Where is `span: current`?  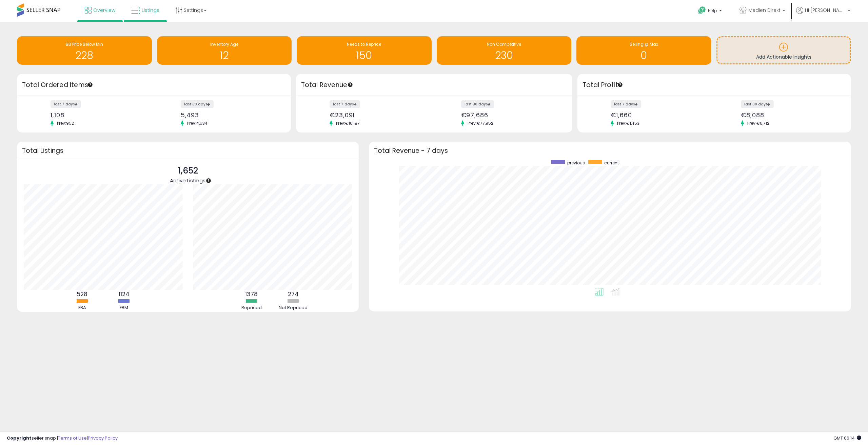
span: current is located at coordinates (612, 163).